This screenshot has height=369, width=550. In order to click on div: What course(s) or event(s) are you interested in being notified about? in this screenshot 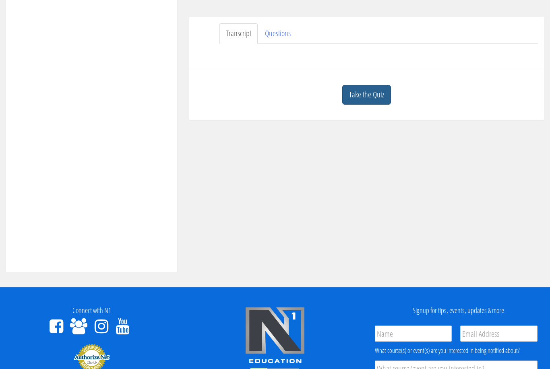, I will do `click(456, 351)`.